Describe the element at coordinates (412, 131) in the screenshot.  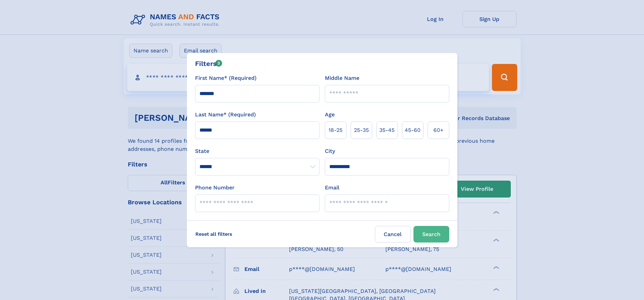
I see `span: 45‑60` at that location.